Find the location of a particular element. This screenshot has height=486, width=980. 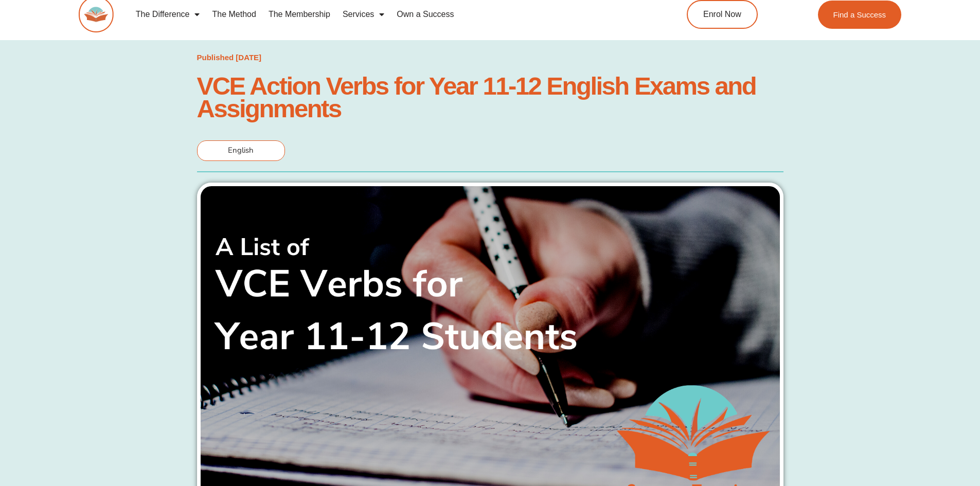

a: The Method is located at coordinates (234, 14).